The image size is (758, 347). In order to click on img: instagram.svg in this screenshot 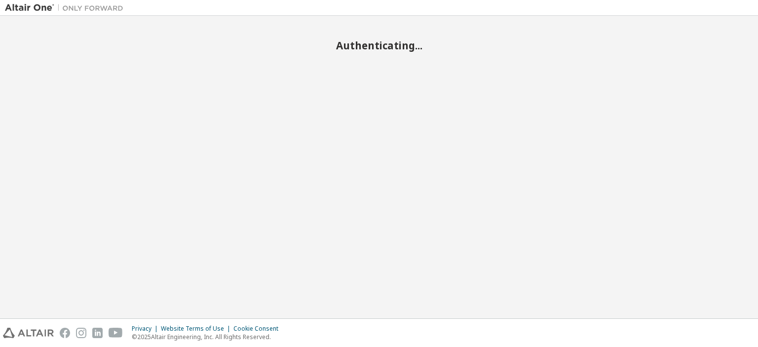, I will do `click(81, 333)`.